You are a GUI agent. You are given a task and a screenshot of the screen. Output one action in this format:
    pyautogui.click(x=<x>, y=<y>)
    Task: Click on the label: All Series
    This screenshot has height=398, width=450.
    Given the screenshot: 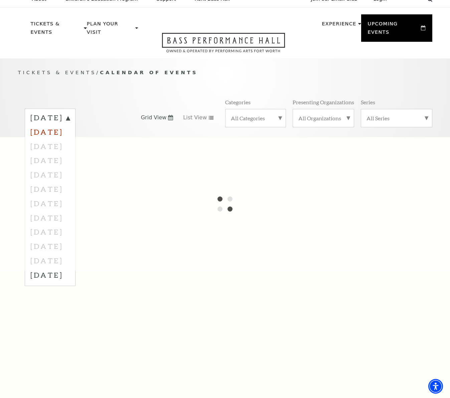 What is the action you would take?
    pyautogui.click(x=397, y=118)
    